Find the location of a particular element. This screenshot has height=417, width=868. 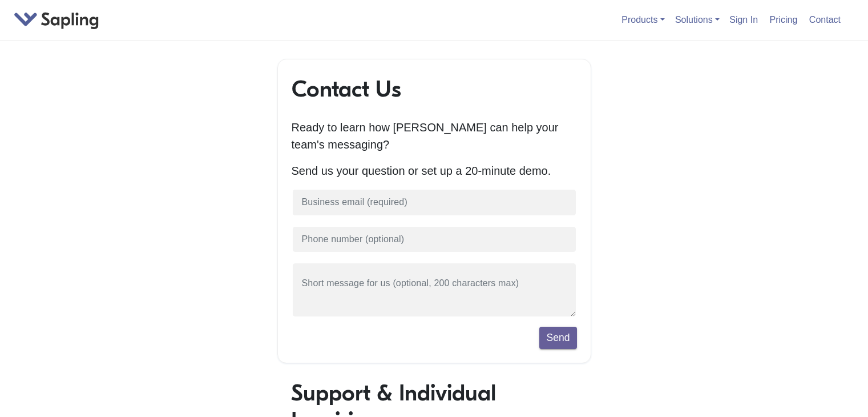

a: Sign In is located at coordinates (744, 19).